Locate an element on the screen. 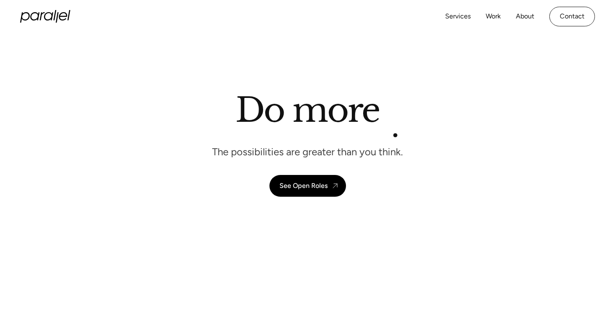 Image resolution: width=615 pixels, height=334 pixels. a: Work is located at coordinates (493, 16).